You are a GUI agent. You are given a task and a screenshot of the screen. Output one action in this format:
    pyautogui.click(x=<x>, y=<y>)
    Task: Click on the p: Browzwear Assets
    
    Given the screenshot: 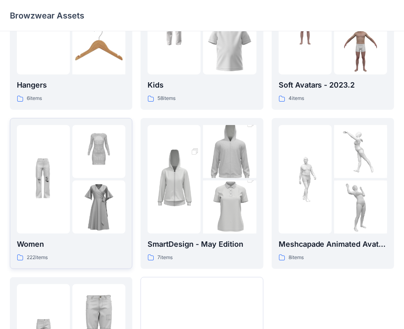 What is the action you would take?
    pyautogui.click(x=47, y=16)
    